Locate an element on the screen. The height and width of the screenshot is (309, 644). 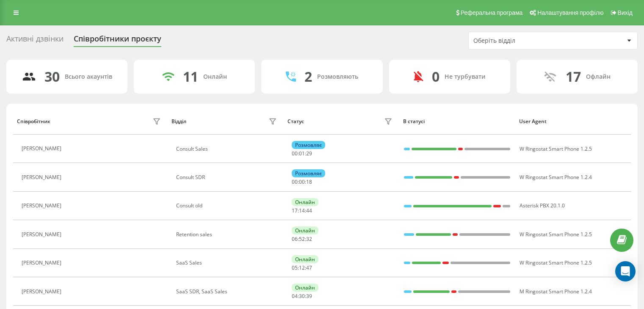
div: Не турбувати is located at coordinates (465, 77).